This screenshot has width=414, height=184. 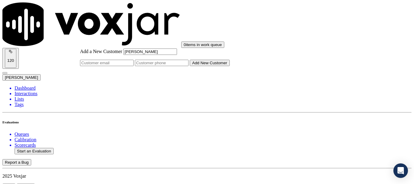 What do you see at coordinates (11, 60) in the screenshot?
I see `p: 120` at bounding box center [11, 60].